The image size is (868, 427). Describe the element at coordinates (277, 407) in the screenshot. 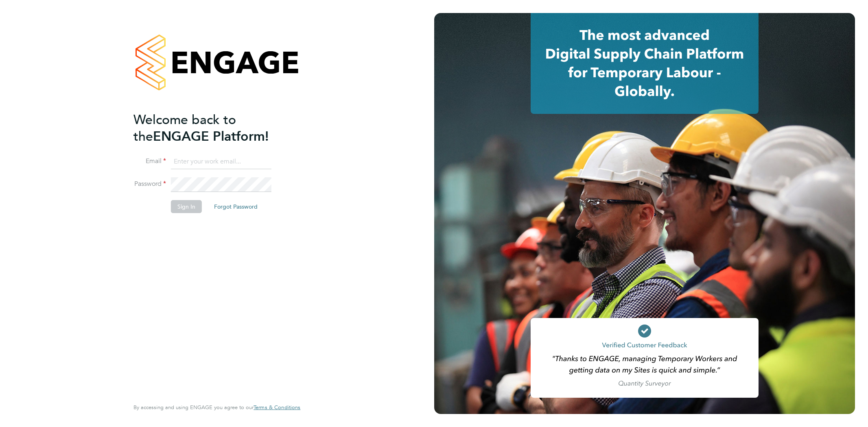

I see `span: Terms & Conditions` at that location.